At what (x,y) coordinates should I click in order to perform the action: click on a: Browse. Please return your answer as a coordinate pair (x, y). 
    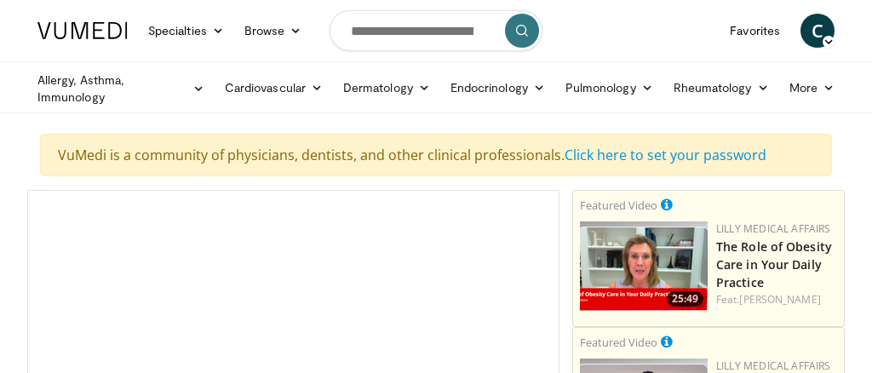
    Looking at the image, I should click on (273, 31).